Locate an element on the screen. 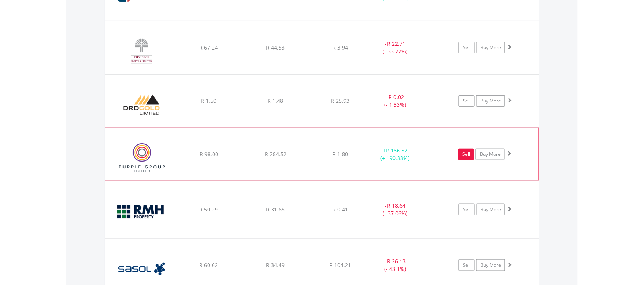 This screenshot has height=285, width=644. span: R 104.21 is located at coordinates (340, 265).